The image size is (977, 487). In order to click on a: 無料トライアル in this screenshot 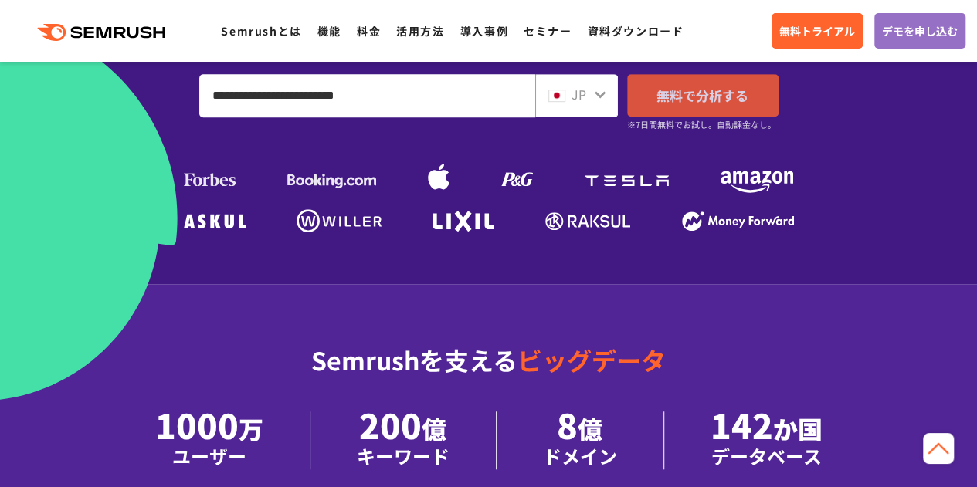, I will do `click(817, 31)`.